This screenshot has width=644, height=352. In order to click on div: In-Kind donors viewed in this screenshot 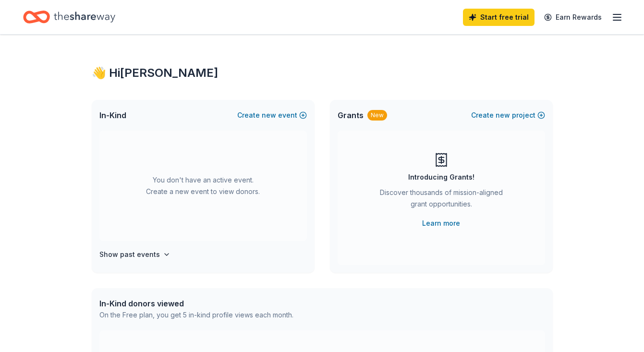, I will do `click(197, 304)`.